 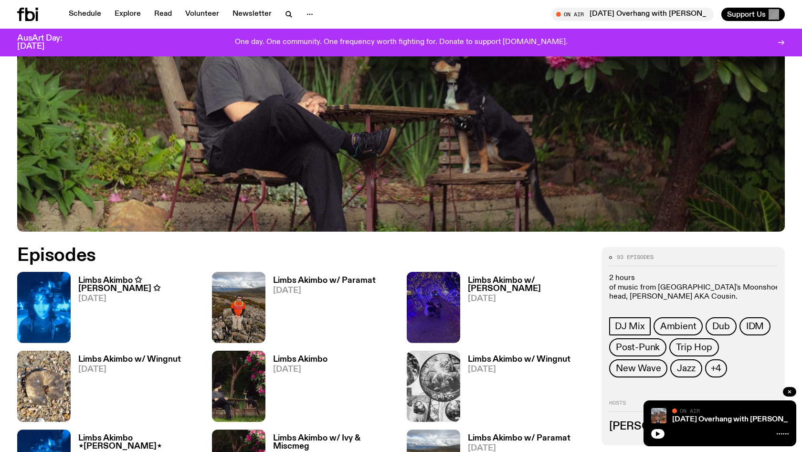 What do you see at coordinates (202, 14) in the screenshot?
I see `a: Volunteer` at bounding box center [202, 14].